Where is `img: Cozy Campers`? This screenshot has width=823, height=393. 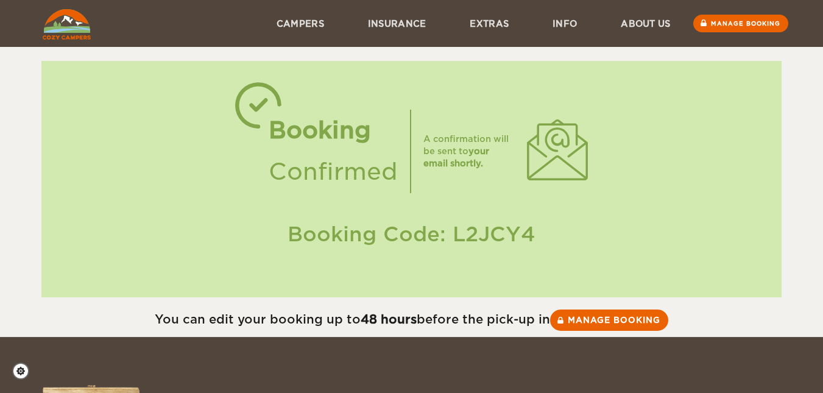 img: Cozy Campers is located at coordinates (66, 24).